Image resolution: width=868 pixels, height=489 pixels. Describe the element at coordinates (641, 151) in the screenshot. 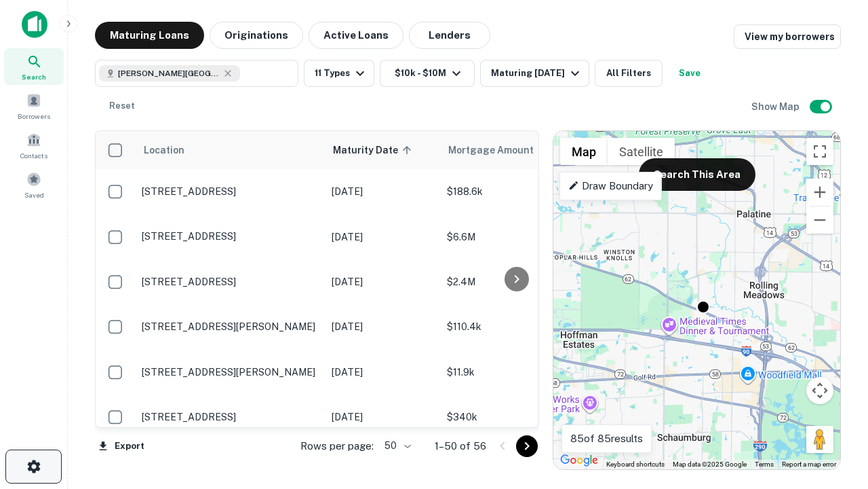

I see `button: Show satellite imagery` at that location.